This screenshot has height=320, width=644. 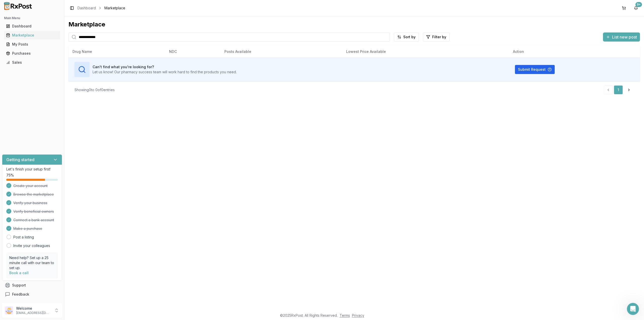 I want to click on span: Filter by, so click(x=439, y=37).